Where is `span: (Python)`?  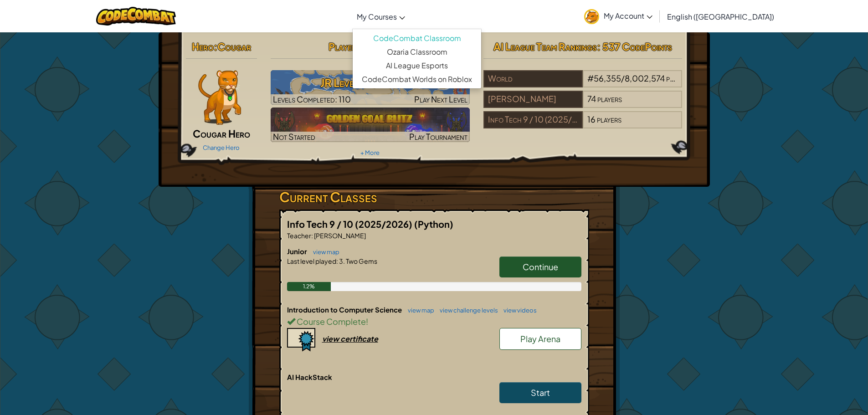 span: (Python) is located at coordinates (434, 224).